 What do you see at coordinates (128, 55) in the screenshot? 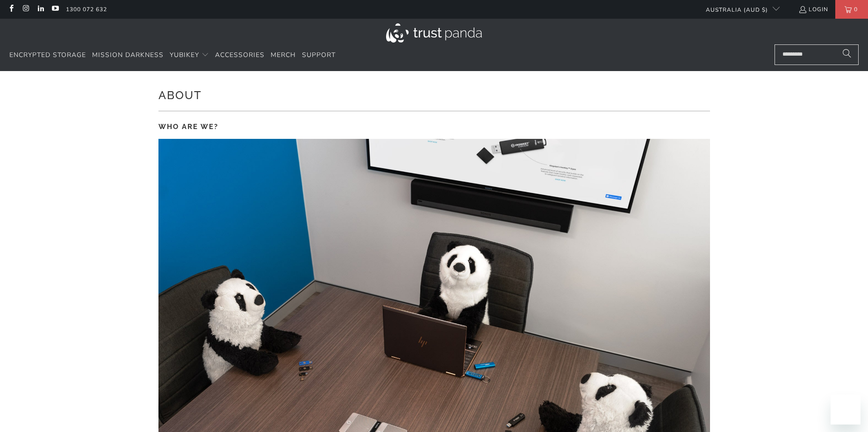
I see `span: Mission Darkness` at bounding box center [128, 55].